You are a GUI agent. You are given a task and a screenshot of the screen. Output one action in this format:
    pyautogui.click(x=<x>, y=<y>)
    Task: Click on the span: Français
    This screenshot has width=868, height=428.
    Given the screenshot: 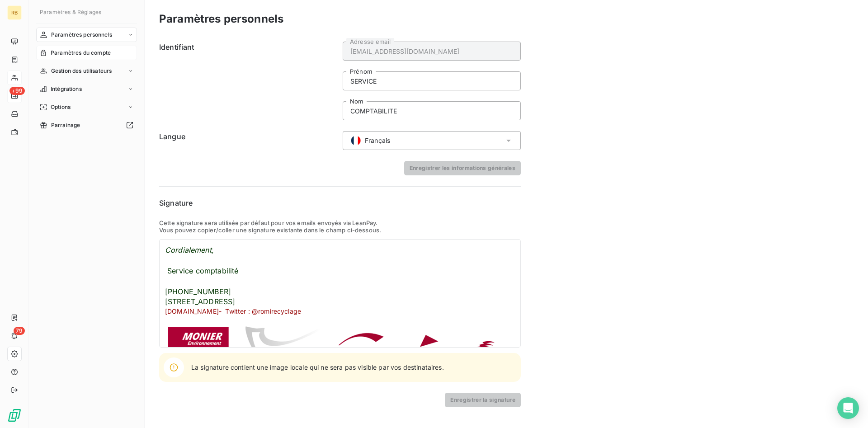 What is the action you would take?
    pyautogui.click(x=377, y=141)
    